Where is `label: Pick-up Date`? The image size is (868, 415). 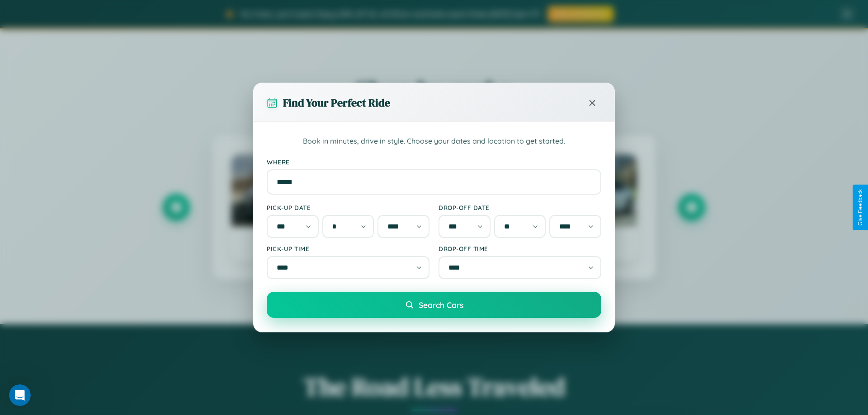
label: Pick-up Date is located at coordinates (348, 208).